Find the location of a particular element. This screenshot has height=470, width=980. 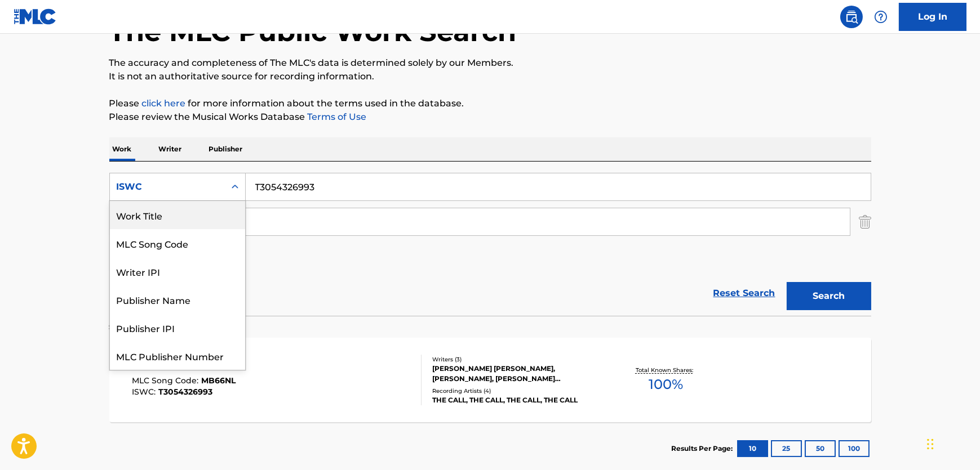

span: 100 % is located at coordinates (665, 384).